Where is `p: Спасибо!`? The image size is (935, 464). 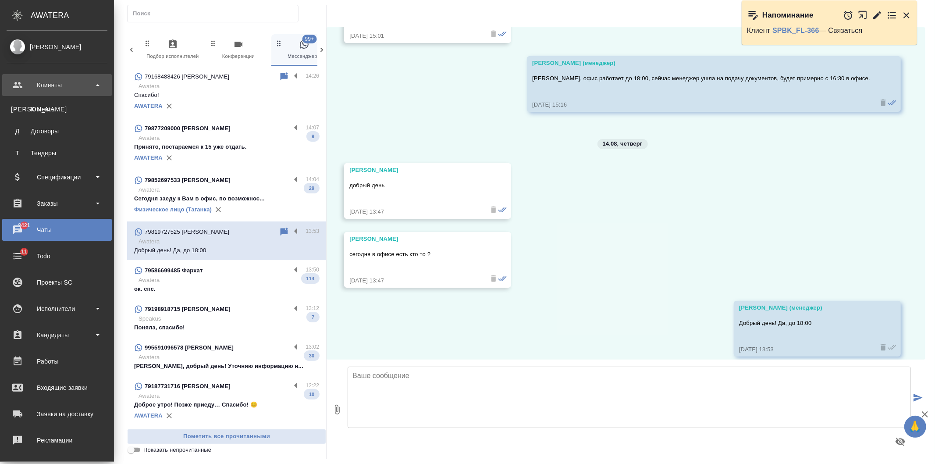
p: Спасибо! is located at coordinates (227, 95).